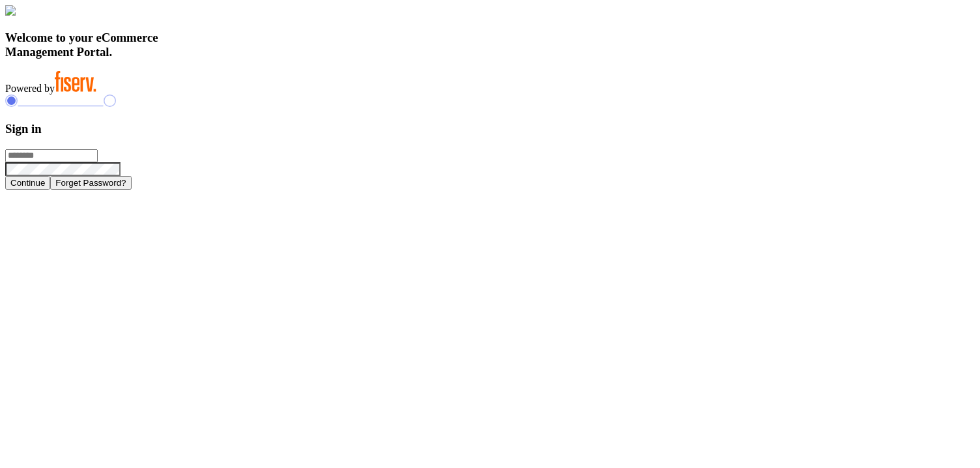 Image resolution: width=980 pixels, height=468 pixels. Describe the element at coordinates (490, 129) in the screenshot. I see `h3: Sign in` at that location.